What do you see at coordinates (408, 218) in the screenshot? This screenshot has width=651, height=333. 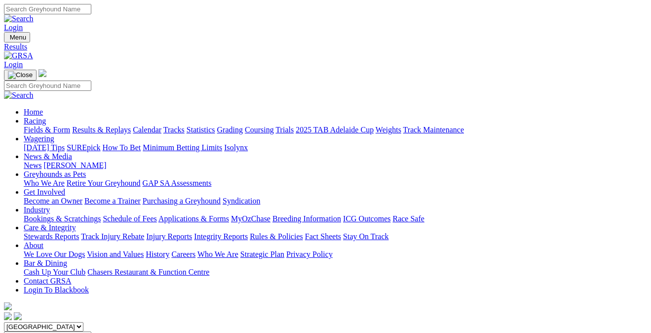 I see `a: Race Safe` at bounding box center [408, 218].